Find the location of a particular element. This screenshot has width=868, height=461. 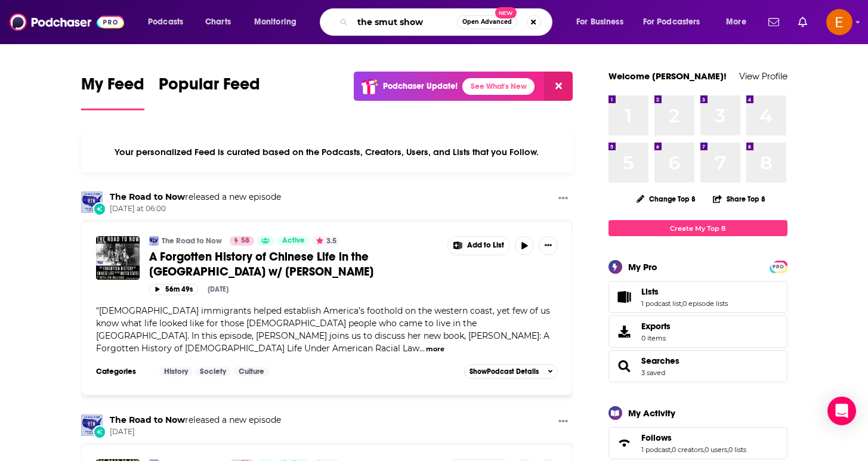

button: ShowPodcast Details is located at coordinates (511, 372).